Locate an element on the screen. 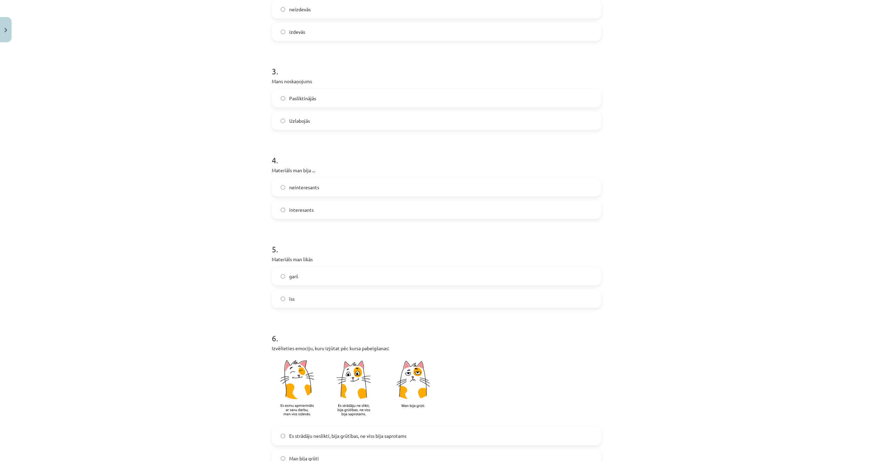 The width and height of the screenshot is (873, 461). input: Man bija grūti is located at coordinates (283, 458).